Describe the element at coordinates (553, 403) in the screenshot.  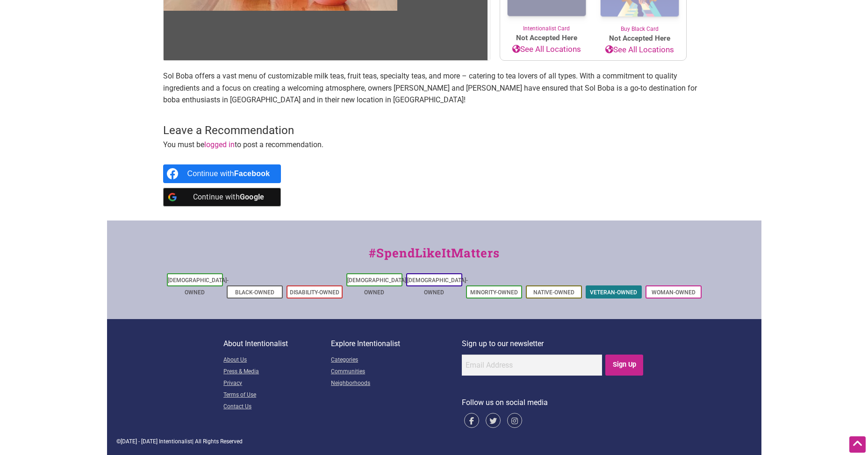
I see `p: Follow us on social media` at that location.